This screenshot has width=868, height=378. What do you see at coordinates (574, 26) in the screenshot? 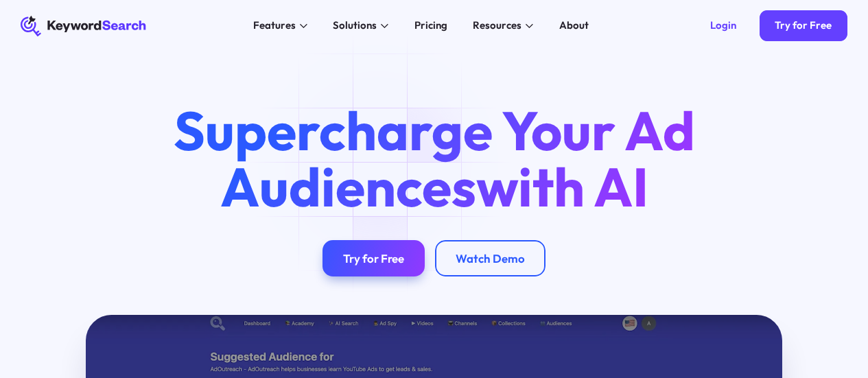
I see `div: About` at bounding box center [574, 26].